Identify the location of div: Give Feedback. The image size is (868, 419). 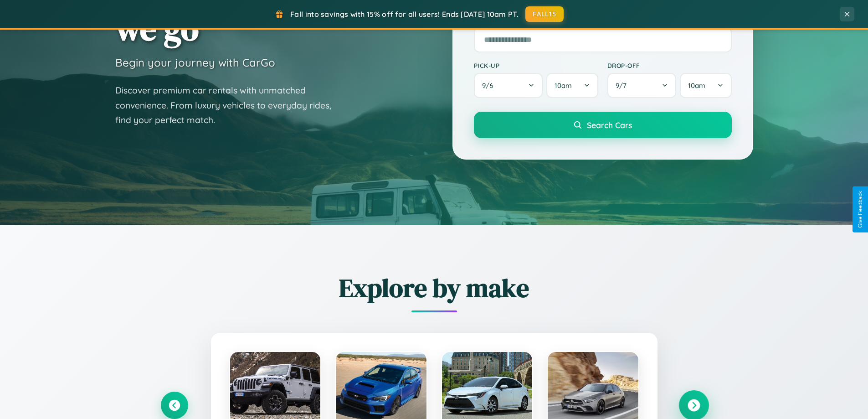
(860, 210).